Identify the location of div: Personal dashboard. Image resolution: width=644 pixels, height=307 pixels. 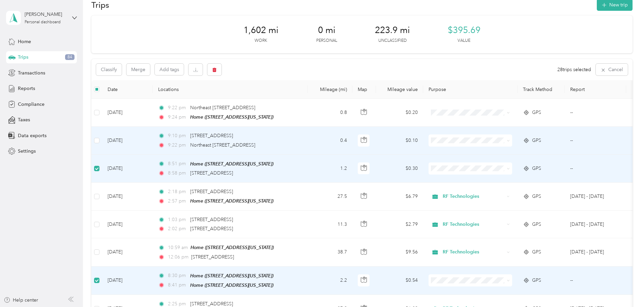
(42, 22).